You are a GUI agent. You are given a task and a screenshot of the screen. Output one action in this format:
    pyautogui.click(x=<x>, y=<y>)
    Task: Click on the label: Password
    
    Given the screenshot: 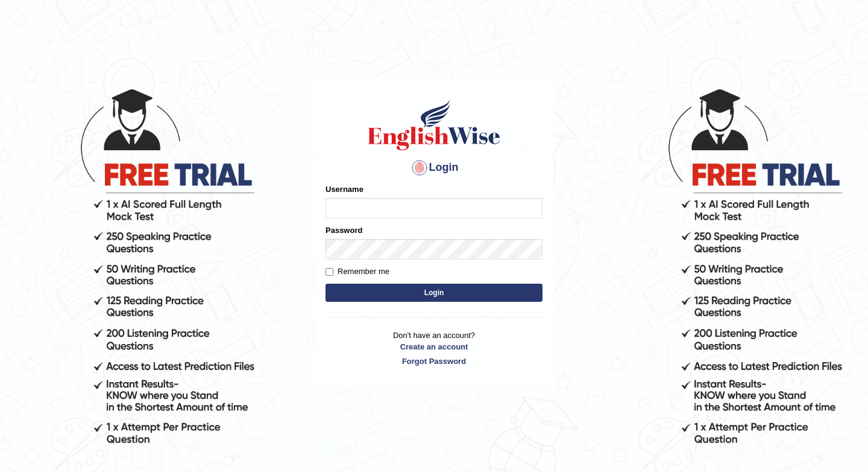 What is the action you would take?
    pyautogui.click(x=344, y=229)
    